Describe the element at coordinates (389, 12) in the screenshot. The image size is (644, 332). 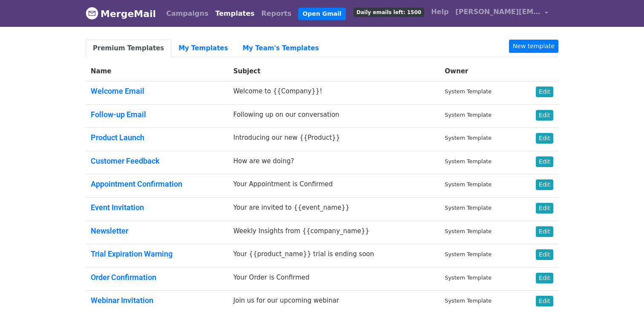
I see `span: Daily emails left: 1500` at that location.